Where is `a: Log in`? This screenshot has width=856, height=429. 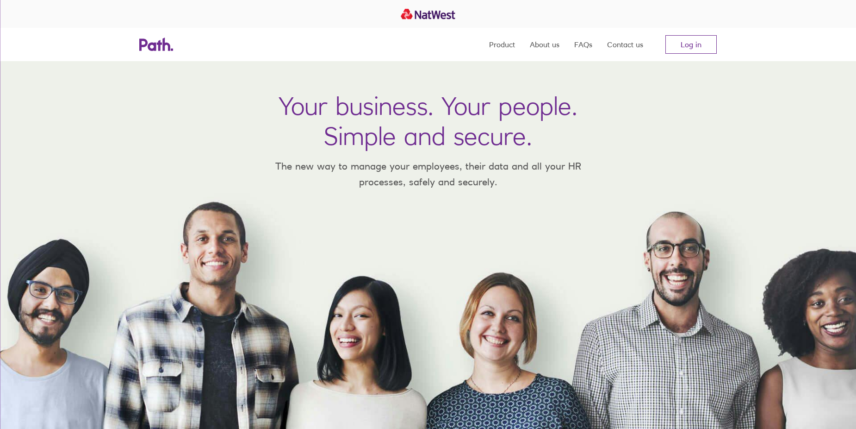 a: Log in is located at coordinates (691, 44).